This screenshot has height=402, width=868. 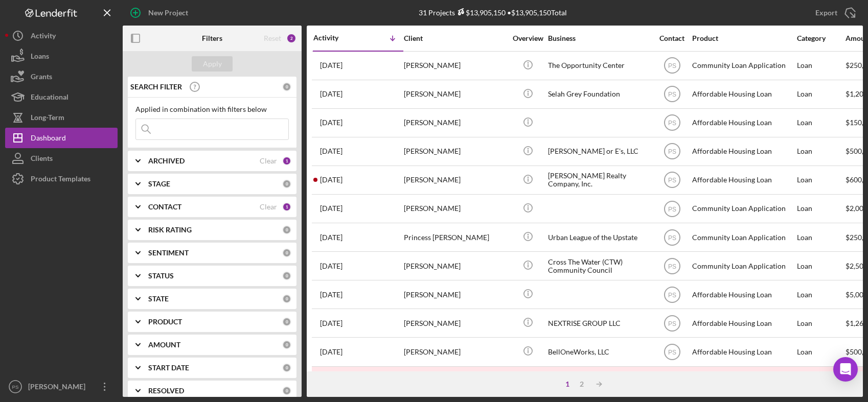 What do you see at coordinates (212, 64) in the screenshot?
I see `button: Apply` at bounding box center [212, 64].